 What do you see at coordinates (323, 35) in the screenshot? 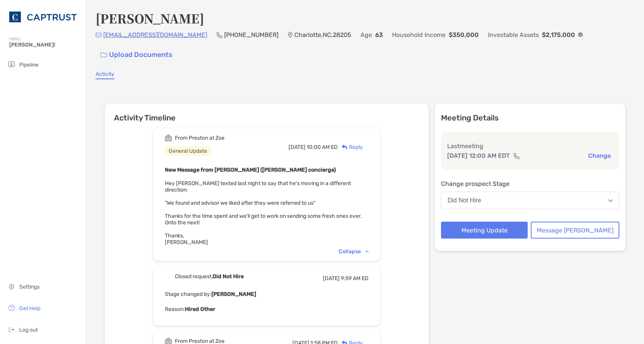
I see `p: Charlotte , NC , 28205` at bounding box center [323, 35].